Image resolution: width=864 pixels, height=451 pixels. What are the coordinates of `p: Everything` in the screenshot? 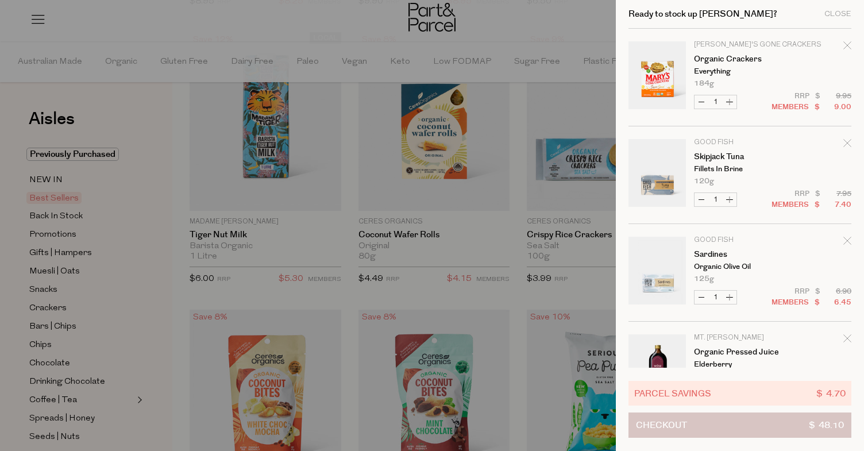 It's located at (738, 71).